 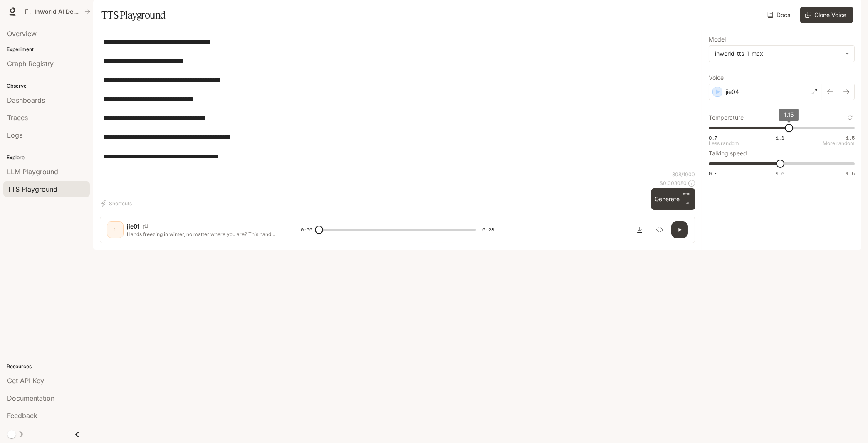 What do you see at coordinates (717, 39) in the screenshot?
I see `p: Model` at bounding box center [717, 39].